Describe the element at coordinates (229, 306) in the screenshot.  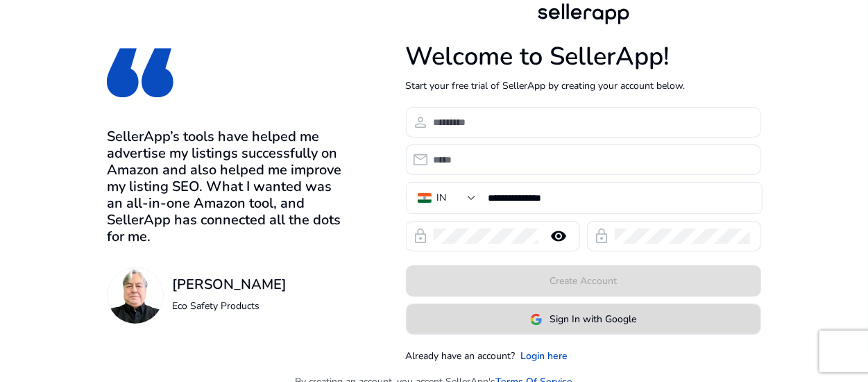
I see `p: Eco Safety Products` at that location.